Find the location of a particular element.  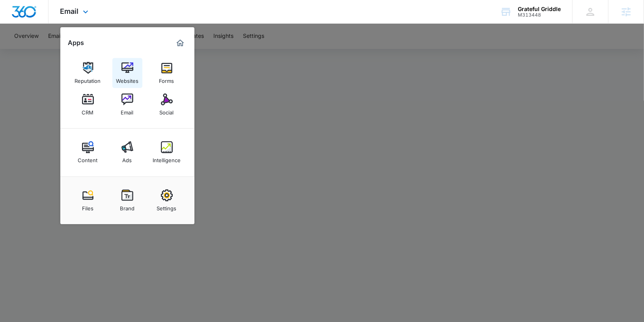

a: Settings is located at coordinates (167, 200).